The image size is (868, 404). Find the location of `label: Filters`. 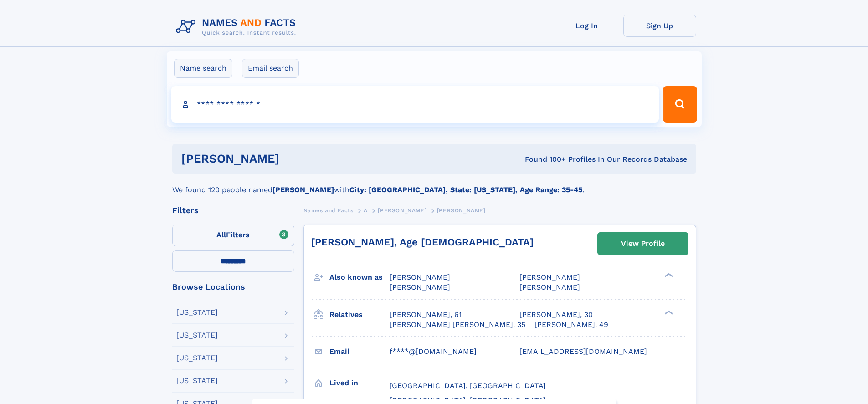

label: Filters is located at coordinates (233, 236).